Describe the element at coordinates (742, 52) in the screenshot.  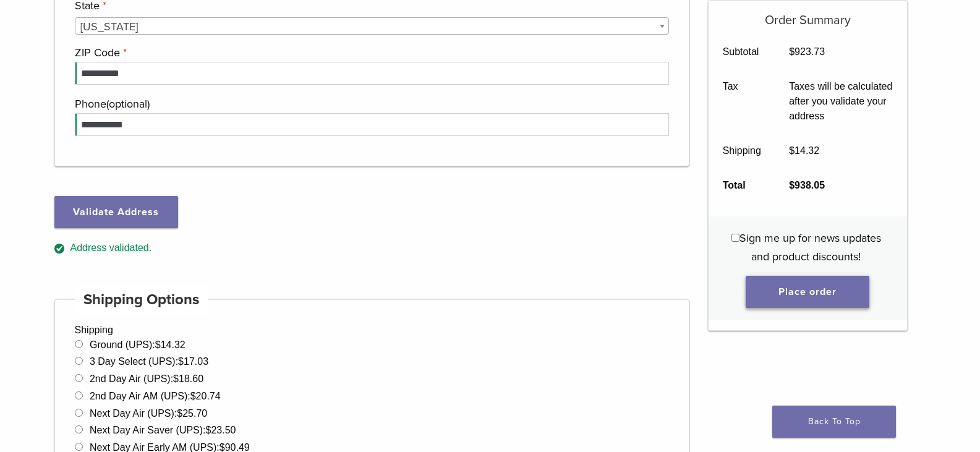
I see `th: Subtotal` at that location.